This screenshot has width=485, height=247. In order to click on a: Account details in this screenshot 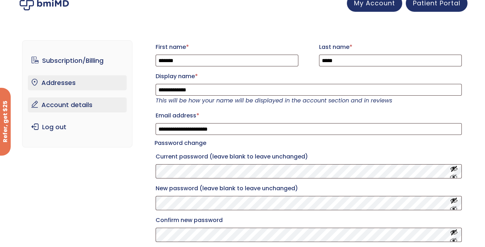, I will do `click(77, 105)`.